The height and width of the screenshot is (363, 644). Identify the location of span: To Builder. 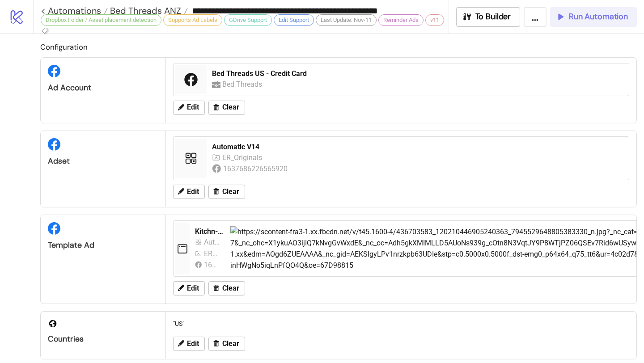
(493, 17).